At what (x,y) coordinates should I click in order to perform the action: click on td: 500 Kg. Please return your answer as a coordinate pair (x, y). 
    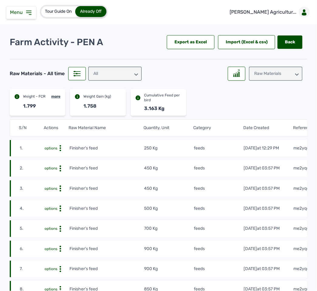
    Looking at the image, I should click on (169, 209).